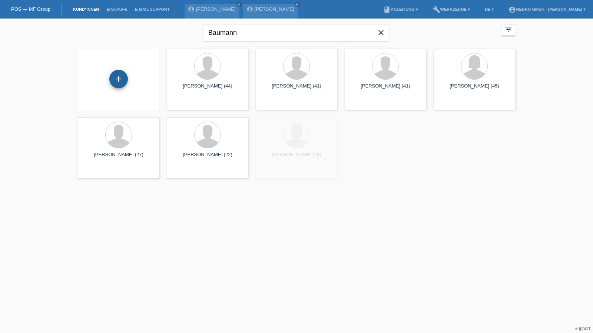  I want to click on a: POS — MF Group, so click(31, 9).